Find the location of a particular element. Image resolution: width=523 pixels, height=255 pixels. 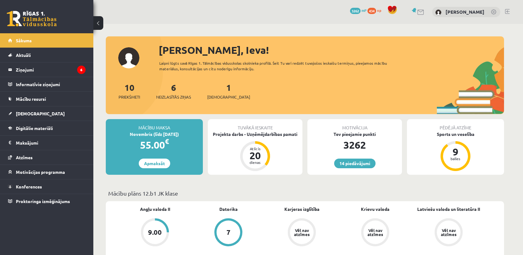

div: dienas is located at coordinates (255, 162).